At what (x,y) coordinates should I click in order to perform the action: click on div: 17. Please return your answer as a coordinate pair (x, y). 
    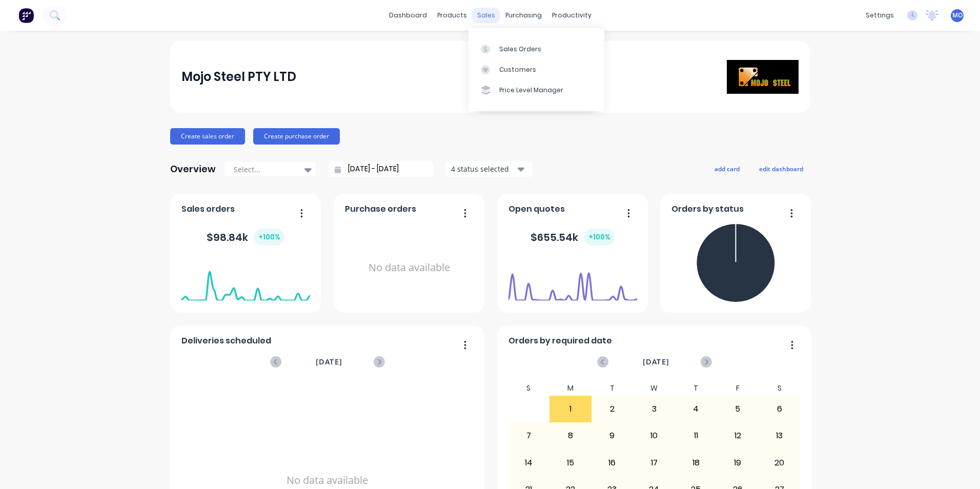
    Looking at the image, I should click on (654, 463).